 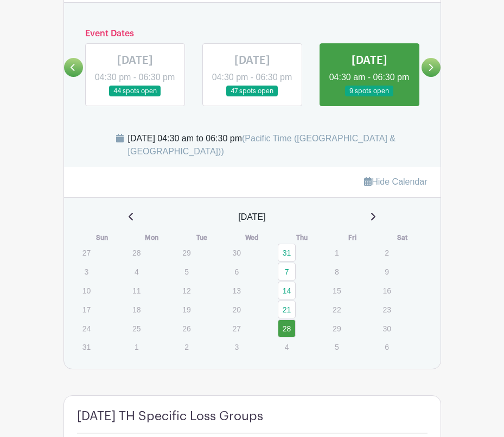 What do you see at coordinates (202, 238) in the screenshot?
I see `th: Tue` at bounding box center [202, 238].